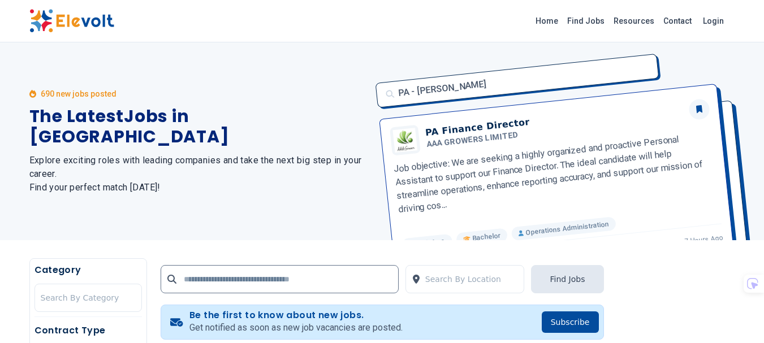  Describe the element at coordinates (677, 21) in the screenshot. I see `a: Contact` at that location.